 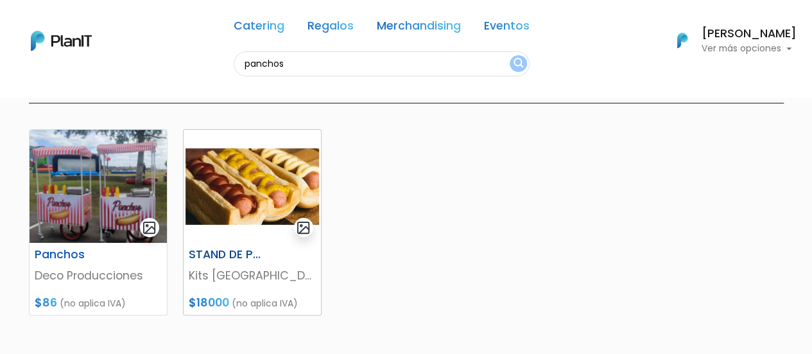 I want to click on span: $86, so click(x=46, y=302).